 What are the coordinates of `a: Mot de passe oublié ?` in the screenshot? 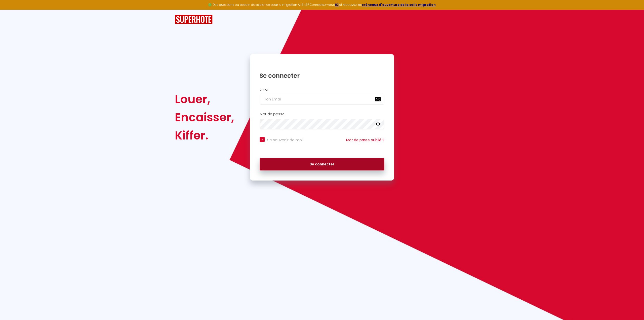 It's located at (366, 140).